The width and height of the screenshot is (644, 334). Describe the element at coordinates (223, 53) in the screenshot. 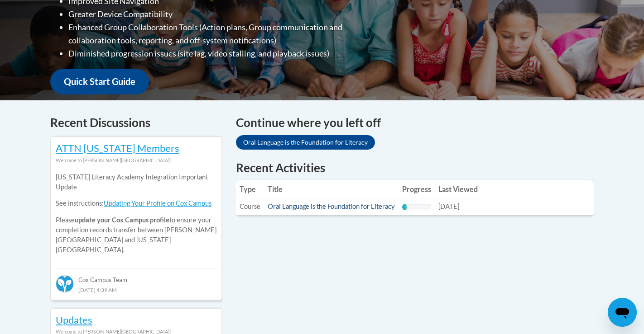

I see `li: Diminished progression issues (site lag, video stalling, and playback issues)` at that location.